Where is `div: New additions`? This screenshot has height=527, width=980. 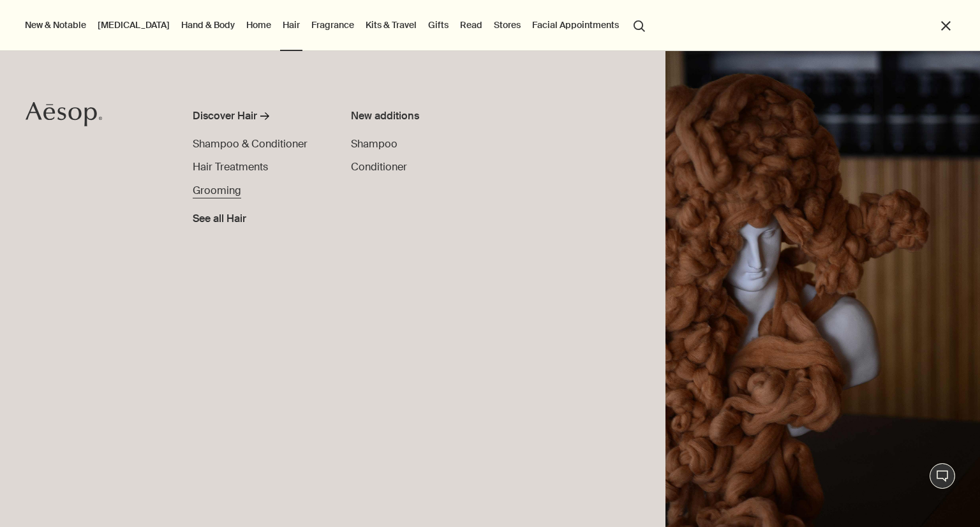
div: New additions is located at coordinates (429, 116).